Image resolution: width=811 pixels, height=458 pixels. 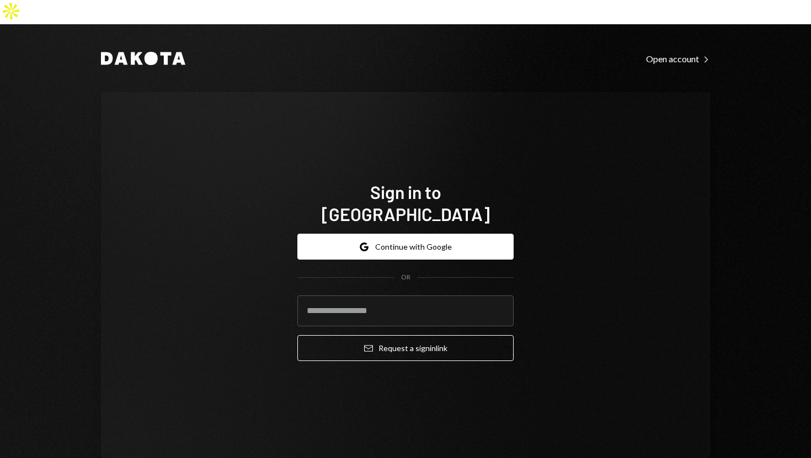 What do you see at coordinates (678, 58) in the screenshot?
I see `a: Open account` at bounding box center [678, 58].